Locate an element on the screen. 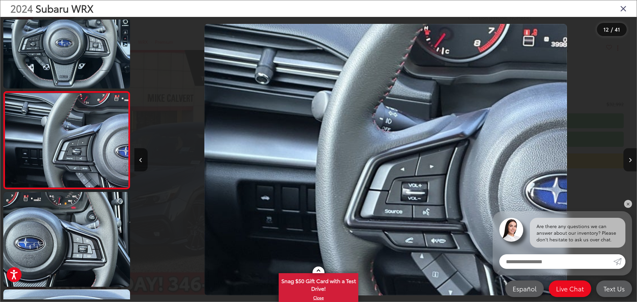  span: 41 is located at coordinates (617, 29).